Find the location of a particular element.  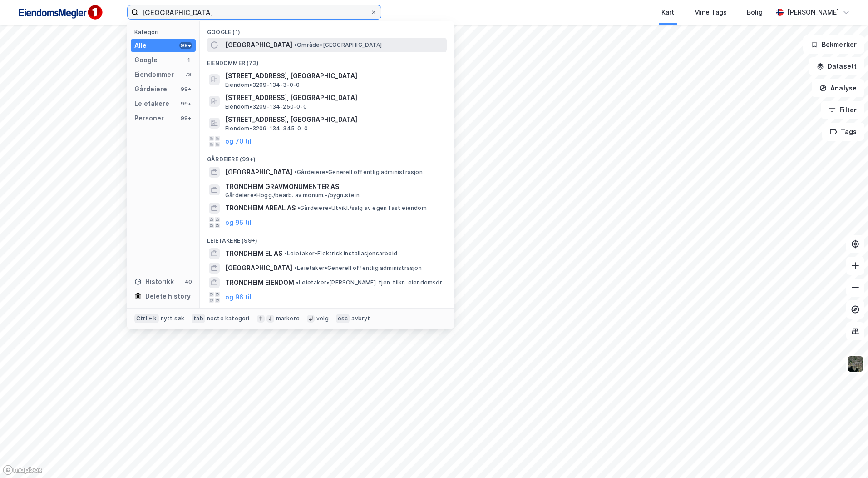

div: tab is located at coordinates (198, 318).